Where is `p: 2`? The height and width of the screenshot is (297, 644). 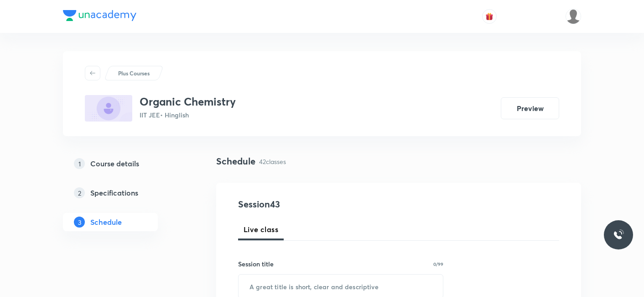 p: 2 is located at coordinates (79, 192).